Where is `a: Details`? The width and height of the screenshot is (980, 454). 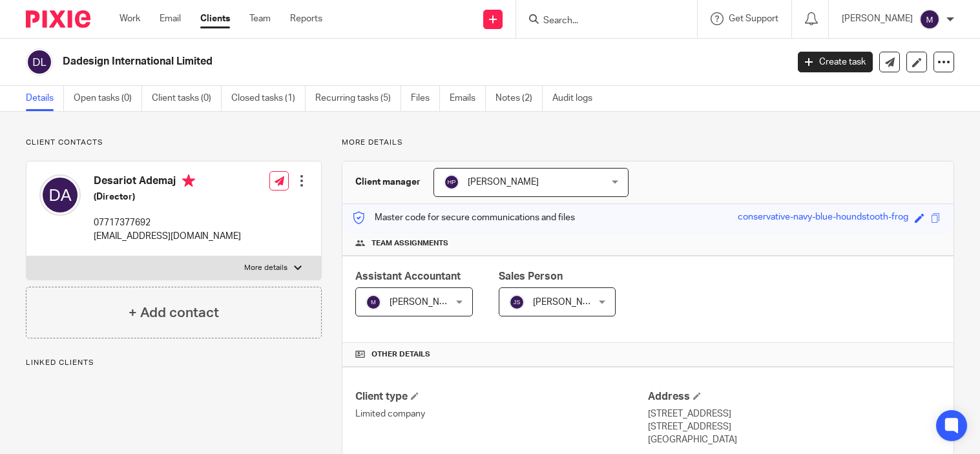
a: Details is located at coordinates (45, 98).